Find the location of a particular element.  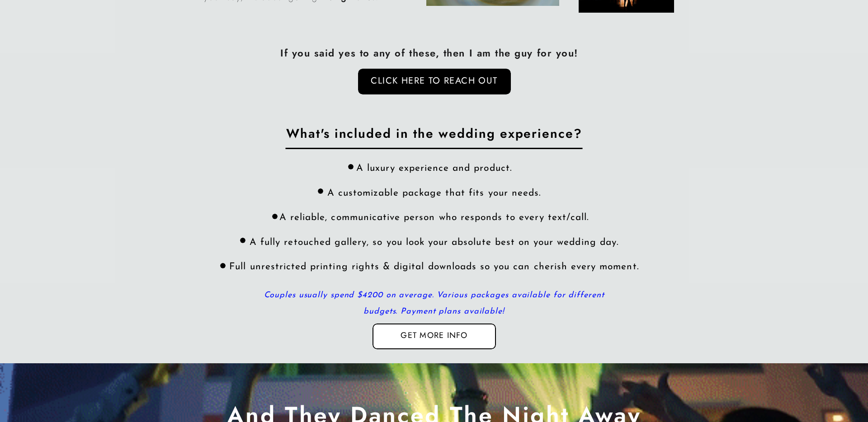

div: A reliable, communicative person who responds to every text/call. A fully retouched gallery, so y... is located at coordinates (434, 233).